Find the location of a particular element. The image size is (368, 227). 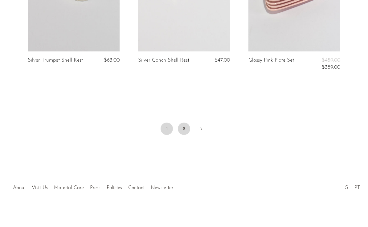

a: Policies is located at coordinates (114, 188).